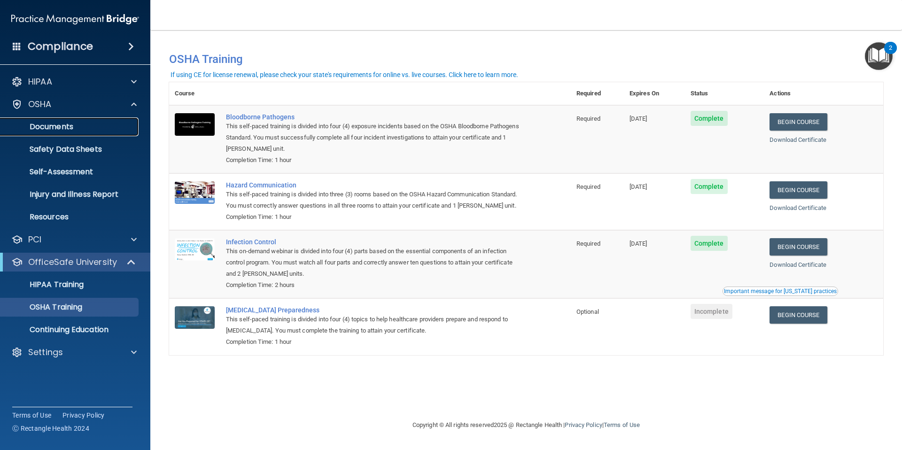  What do you see at coordinates (70, 330) in the screenshot?
I see `p: Continuing Education` at bounding box center [70, 330].